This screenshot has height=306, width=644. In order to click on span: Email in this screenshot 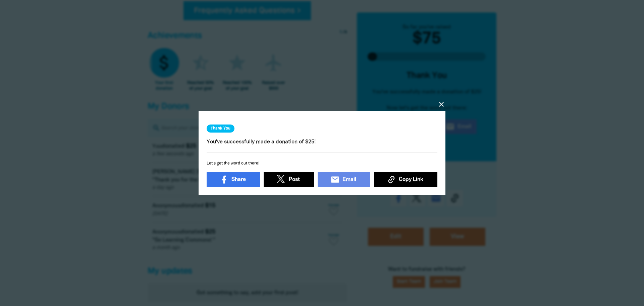, I will do `click(349, 180)`.